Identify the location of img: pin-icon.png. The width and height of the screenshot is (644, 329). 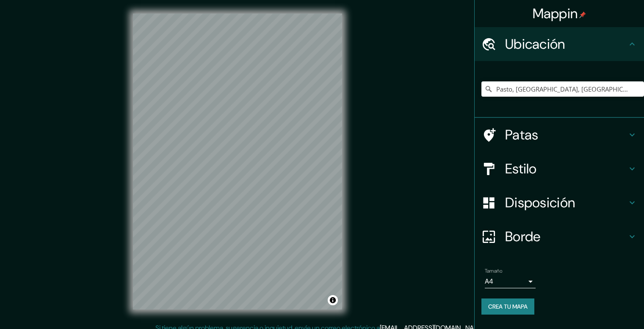
(582, 15).